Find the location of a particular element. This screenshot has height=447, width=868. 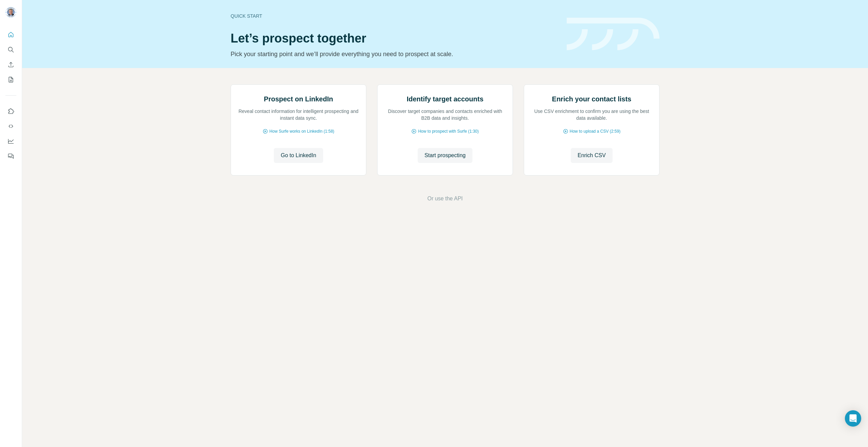

button: Feedback is located at coordinates (11, 156).